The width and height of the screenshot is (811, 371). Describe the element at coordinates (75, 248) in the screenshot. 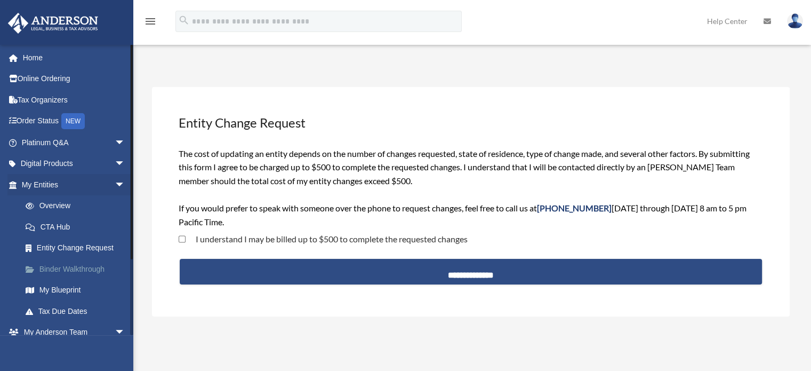

I see `a: Entity Change Request` at that location.